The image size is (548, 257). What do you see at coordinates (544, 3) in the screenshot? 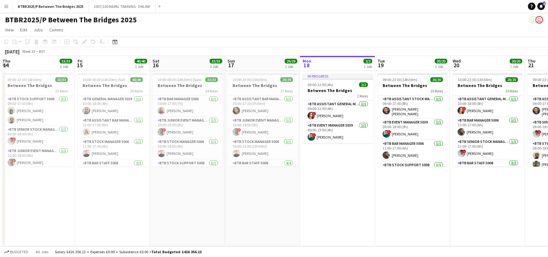
I see `span: 2` at bounding box center [544, 3].